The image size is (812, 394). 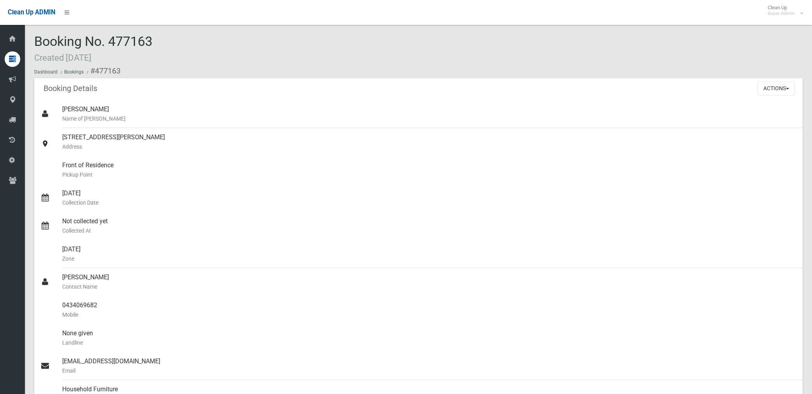 I want to click on div: Not collected yet, so click(x=429, y=226).